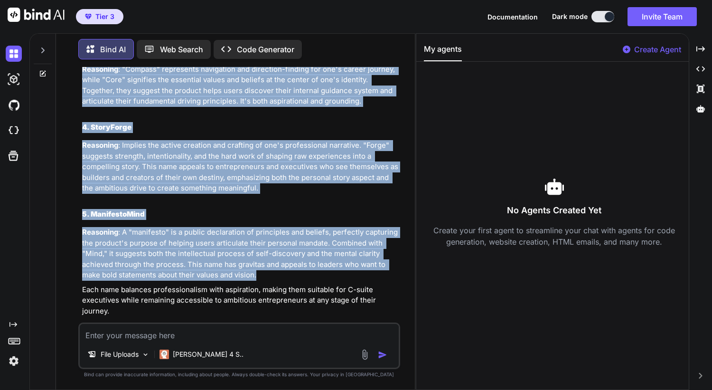 The height and width of the screenshot is (390, 712). What do you see at coordinates (512, 17) in the screenshot?
I see `span: Documentation` at bounding box center [512, 17].